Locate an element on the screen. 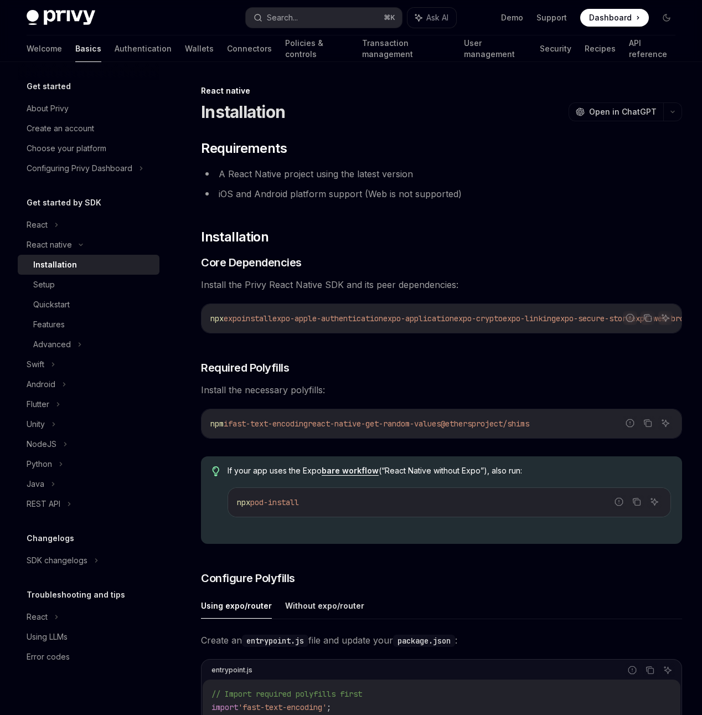 The height and width of the screenshot is (715, 702). span: Core Dependencies is located at coordinates (251, 262).